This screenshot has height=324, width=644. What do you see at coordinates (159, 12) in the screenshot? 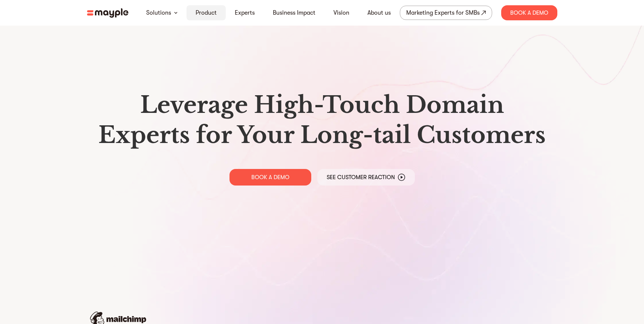
I see `a: Solutions` at bounding box center [159, 12].